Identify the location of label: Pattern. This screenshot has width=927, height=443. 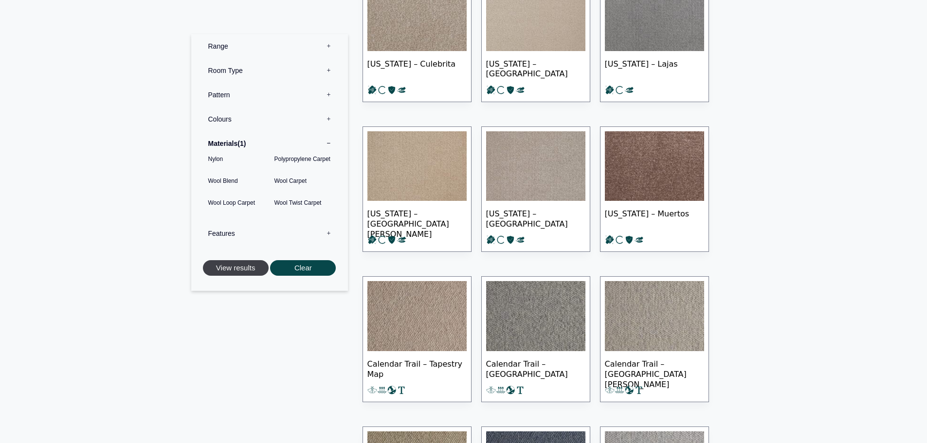
(269, 95).